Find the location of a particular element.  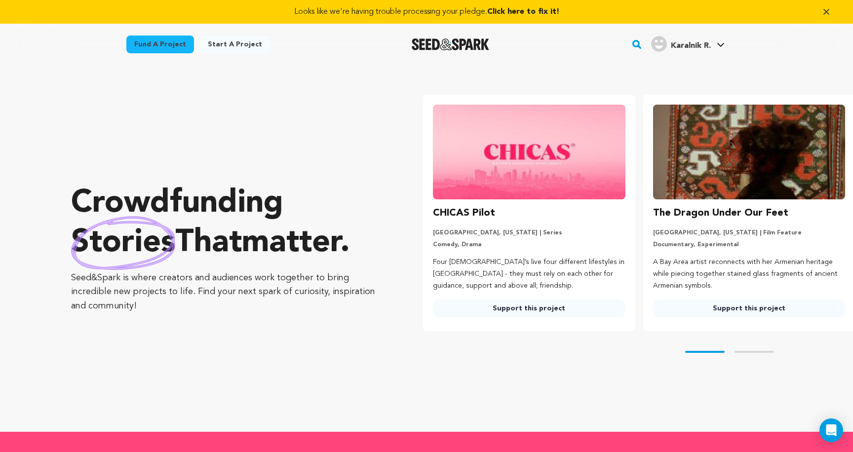

a: Seed&Spark Homepage is located at coordinates (450, 44).